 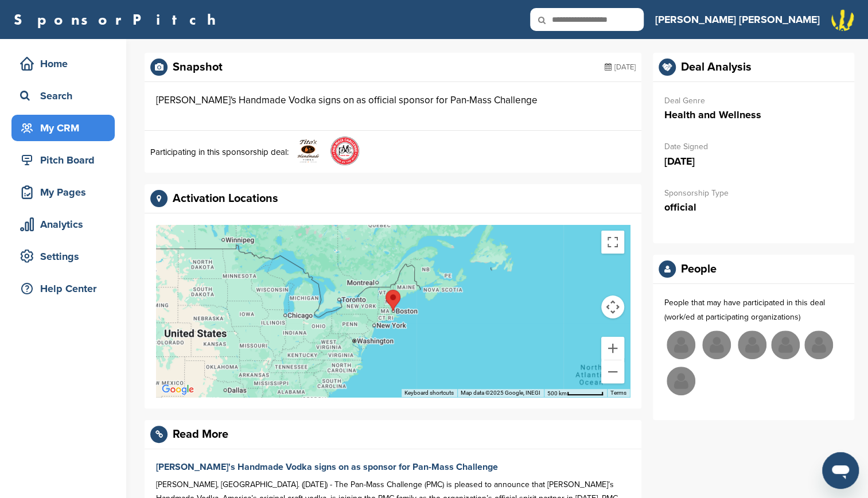 What do you see at coordinates (63, 160) in the screenshot?
I see `a: Pitch Board` at bounding box center [63, 160].